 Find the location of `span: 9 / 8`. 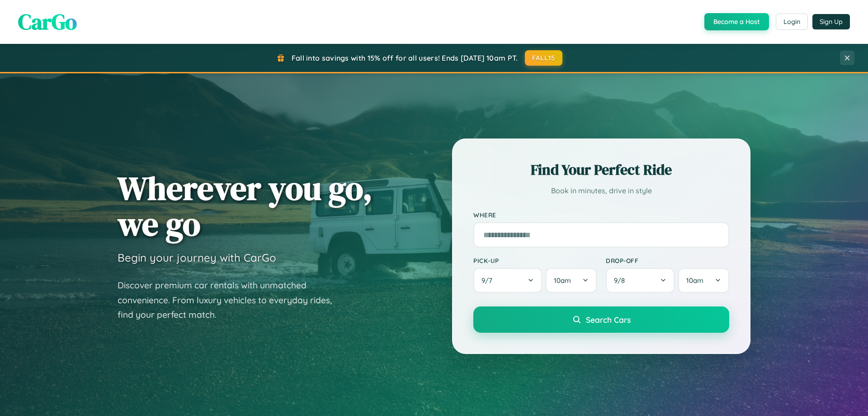

span: 9 / 8 is located at coordinates (622, 280).